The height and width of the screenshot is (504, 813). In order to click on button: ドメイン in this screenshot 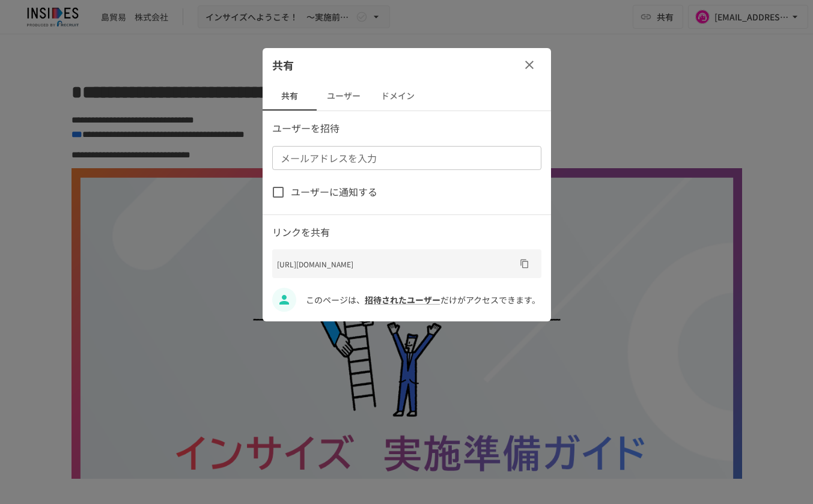, I will do `click(398, 96)`.